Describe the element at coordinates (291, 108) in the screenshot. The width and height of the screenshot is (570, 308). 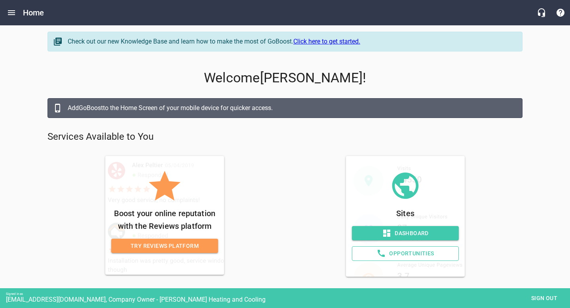
I see `div: Add GoBoost to the Home Screen of your mobile device for quicker access.` at that location.